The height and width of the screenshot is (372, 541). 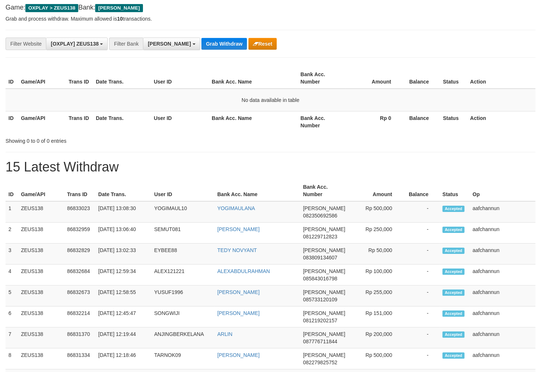 What do you see at coordinates (374, 121) in the screenshot?
I see `th: Rp 0` at bounding box center [374, 121].